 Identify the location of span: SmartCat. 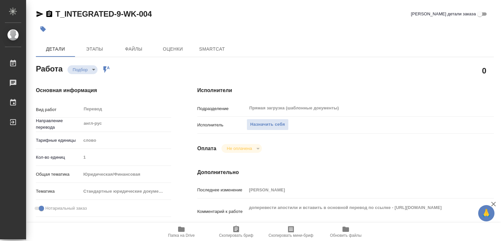
(212, 49).